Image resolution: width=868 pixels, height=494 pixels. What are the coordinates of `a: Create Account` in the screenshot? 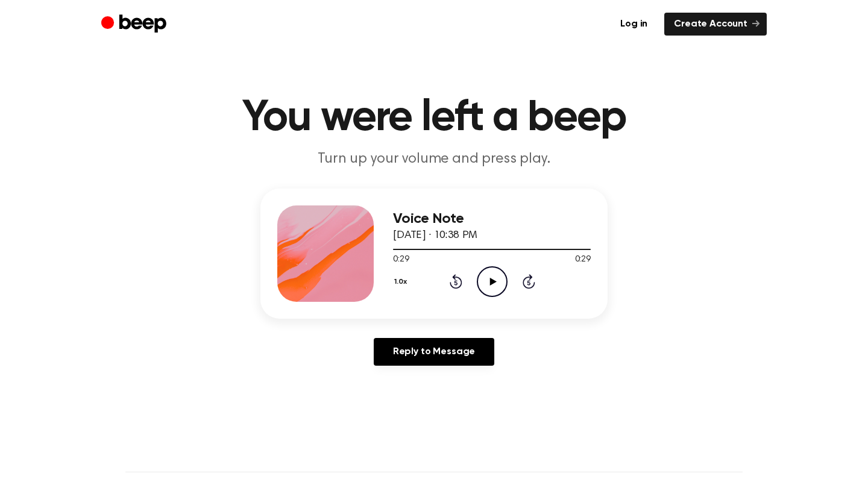 It's located at (715, 24).